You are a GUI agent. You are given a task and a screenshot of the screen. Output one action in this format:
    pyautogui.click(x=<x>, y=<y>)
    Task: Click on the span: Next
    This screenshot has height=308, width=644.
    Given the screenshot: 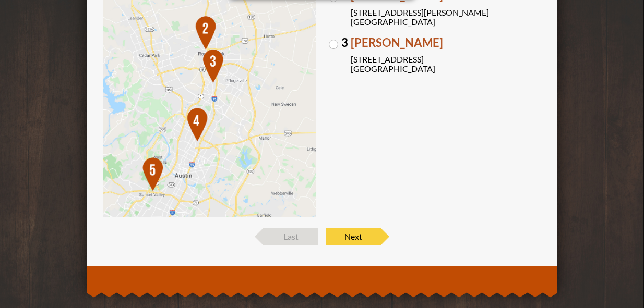 What is the action you would take?
    pyautogui.click(x=353, y=236)
    